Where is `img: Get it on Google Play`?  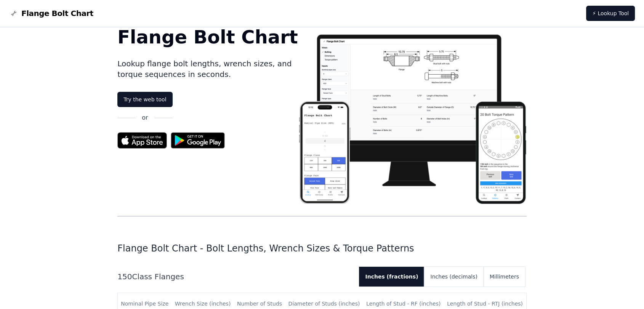
img: Get it on Google Play is located at coordinates (198, 140).